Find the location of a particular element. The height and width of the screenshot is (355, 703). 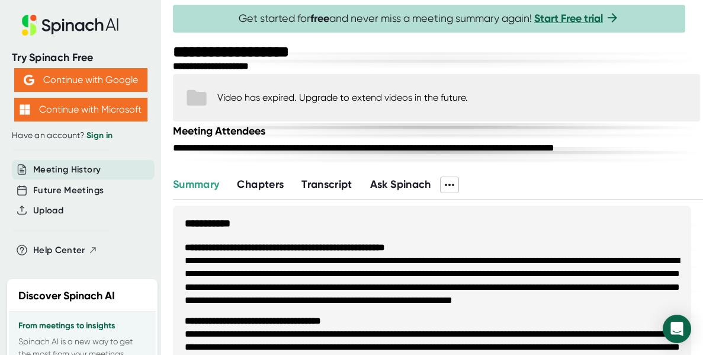

span: Meeting History is located at coordinates (67, 169).